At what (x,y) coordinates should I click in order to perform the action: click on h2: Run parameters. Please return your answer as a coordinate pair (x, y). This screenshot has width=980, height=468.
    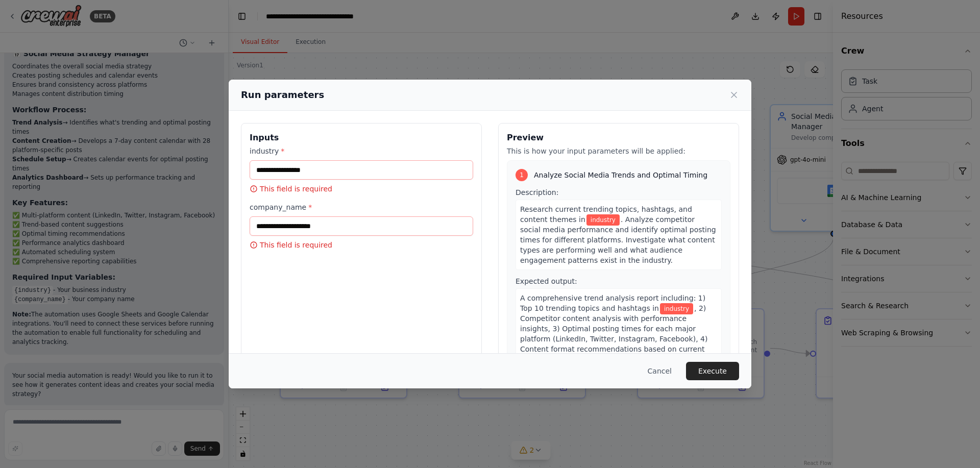
    Looking at the image, I should click on (282, 95).